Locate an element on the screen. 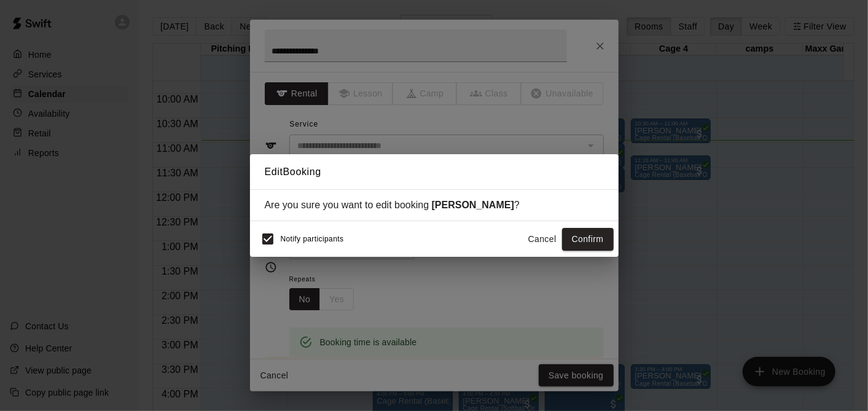 The image size is (868, 411). button: Cancel is located at coordinates (542, 239).